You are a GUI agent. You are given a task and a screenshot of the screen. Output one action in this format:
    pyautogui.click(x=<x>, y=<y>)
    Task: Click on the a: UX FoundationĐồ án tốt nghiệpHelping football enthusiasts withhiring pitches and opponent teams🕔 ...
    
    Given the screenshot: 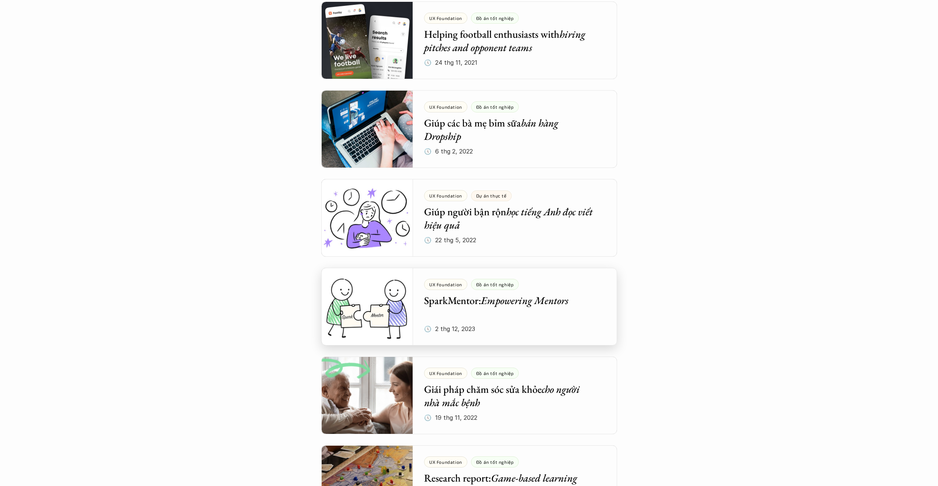 What is the action you would take?
    pyautogui.click(x=469, y=40)
    